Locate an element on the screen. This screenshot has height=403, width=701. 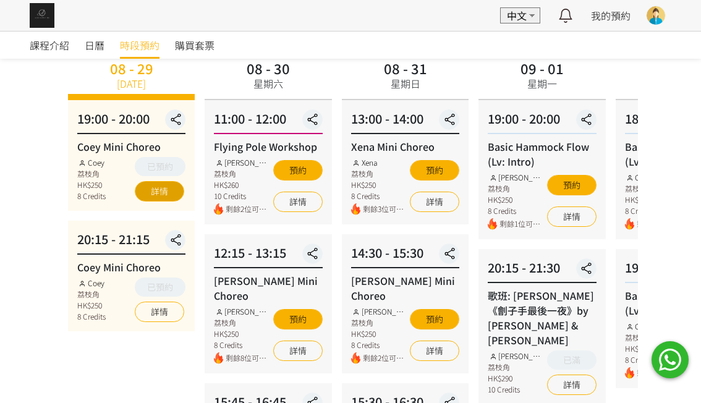
span: 日曆 is located at coordinates (95, 45).